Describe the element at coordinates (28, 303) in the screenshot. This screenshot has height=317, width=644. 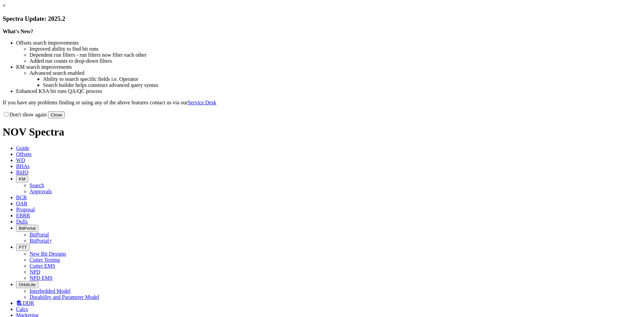
I see `span: DDR` at that location.